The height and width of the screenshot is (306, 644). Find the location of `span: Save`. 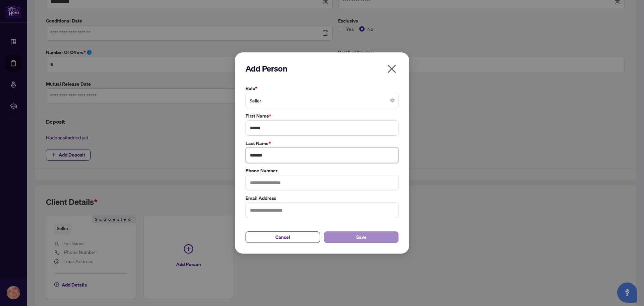

span: Save is located at coordinates (361, 237).